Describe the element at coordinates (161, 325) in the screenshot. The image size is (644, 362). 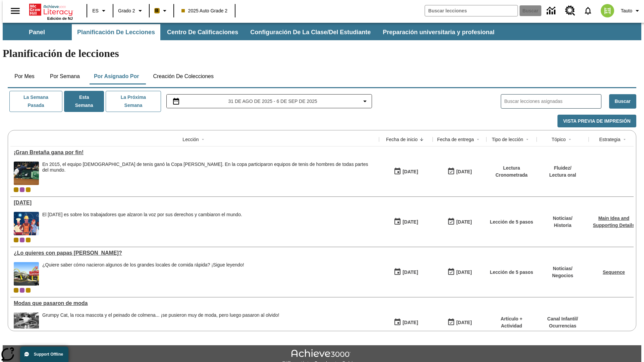
I see `span: Grumpy Cat, la roca mascota y el peinado de colmena... ¡se pusieron muy de moda, pero luego pasar...` at that location.